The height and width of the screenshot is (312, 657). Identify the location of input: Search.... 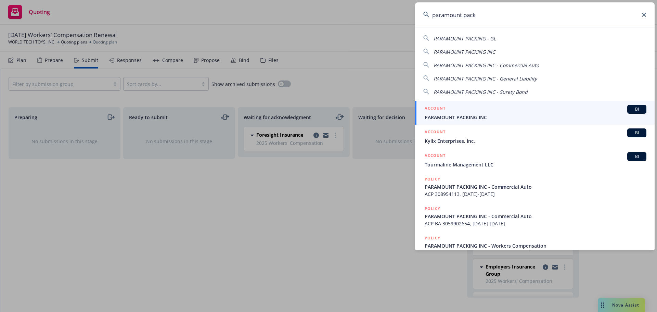
(535, 15).